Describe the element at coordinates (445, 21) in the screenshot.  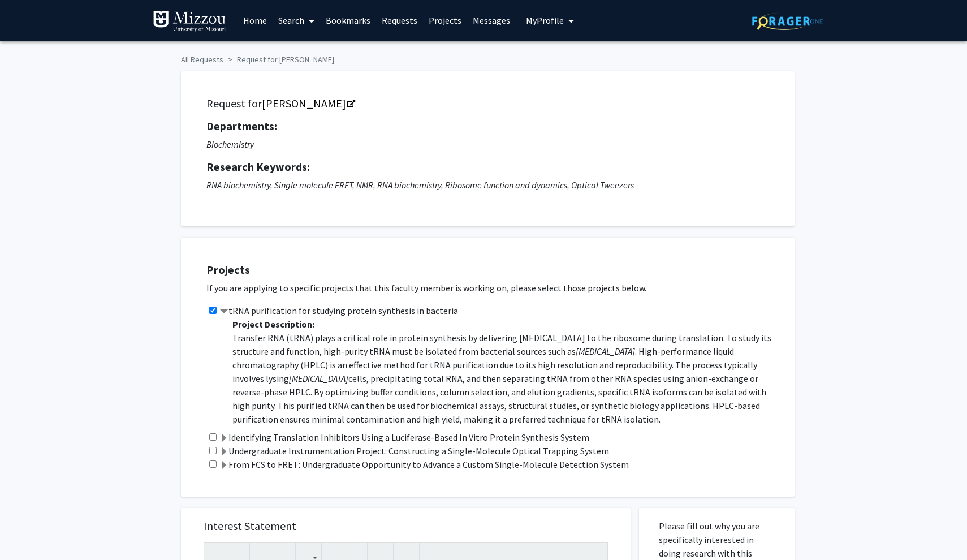
I see `a: Projects` at that location.